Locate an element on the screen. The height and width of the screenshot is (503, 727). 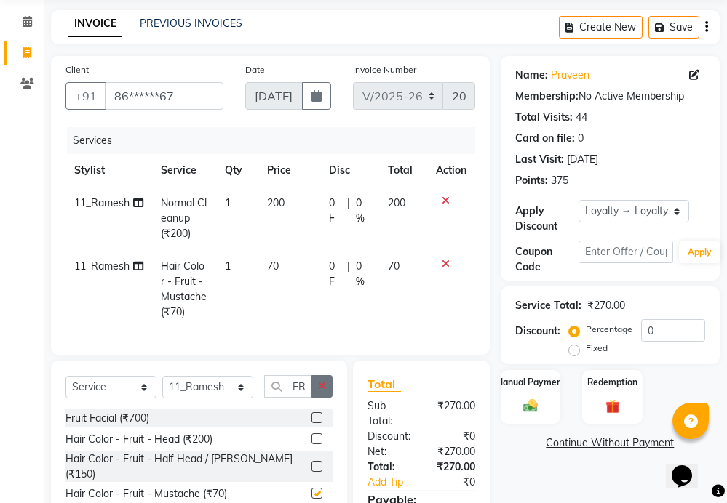
div: Fruit Facial (₹700) is located at coordinates (107, 418).